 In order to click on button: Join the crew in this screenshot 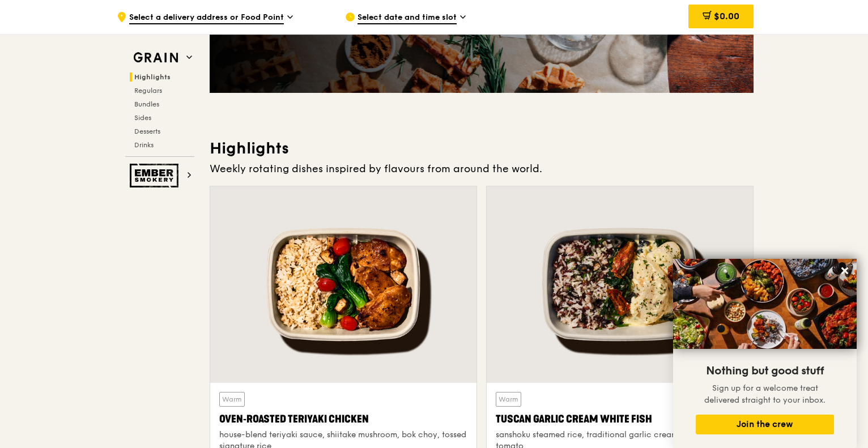, I will do `click(765, 424)`.